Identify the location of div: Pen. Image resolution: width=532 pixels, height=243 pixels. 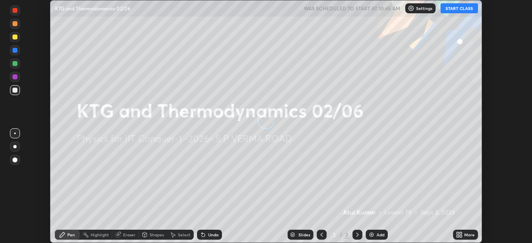
(71, 235).